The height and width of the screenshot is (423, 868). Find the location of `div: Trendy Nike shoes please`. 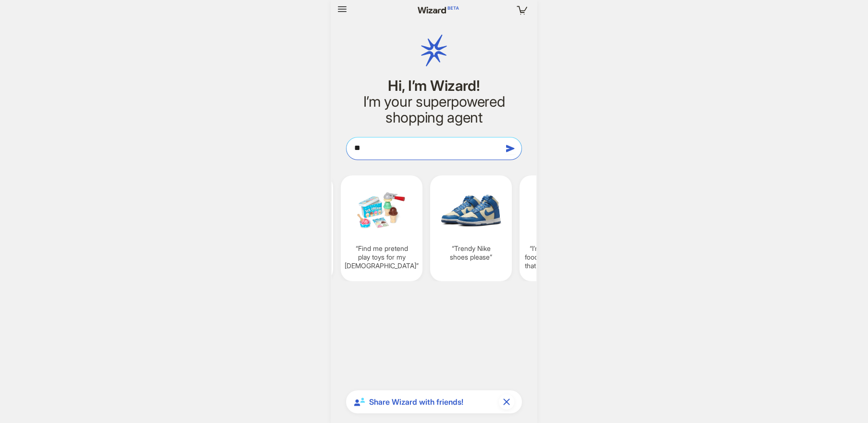

div: Trendy Nike shoes please is located at coordinates (471, 228).